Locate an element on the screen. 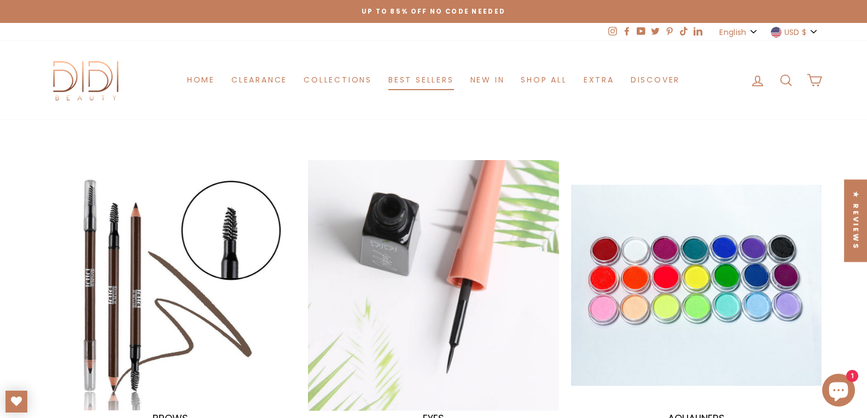 This screenshot has height=418, width=867. a: Discover is located at coordinates (655, 80).